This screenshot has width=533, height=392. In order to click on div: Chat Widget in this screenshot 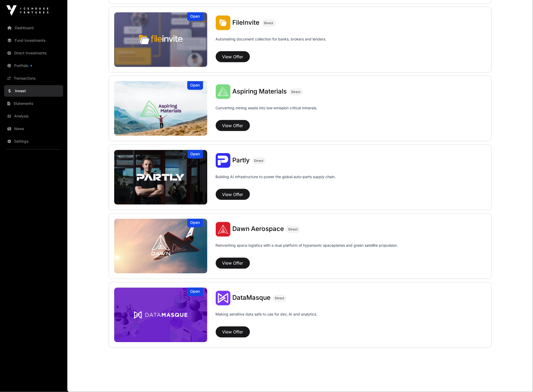, I will do `click(519, 380)`.